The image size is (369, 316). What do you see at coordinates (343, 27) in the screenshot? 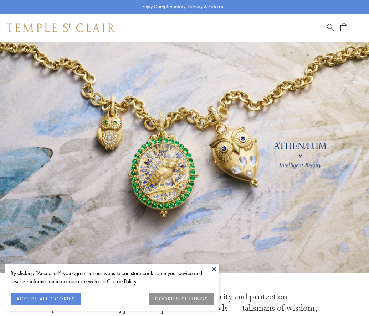
I see `a: Open Shopping Bag` at bounding box center [343, 27].